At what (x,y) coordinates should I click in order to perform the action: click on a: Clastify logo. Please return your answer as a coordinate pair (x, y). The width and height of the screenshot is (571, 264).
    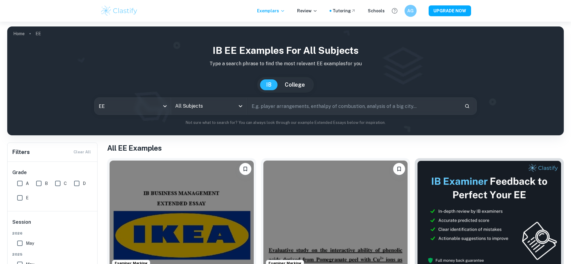
    Looking at the image, I should click on (119, 11).